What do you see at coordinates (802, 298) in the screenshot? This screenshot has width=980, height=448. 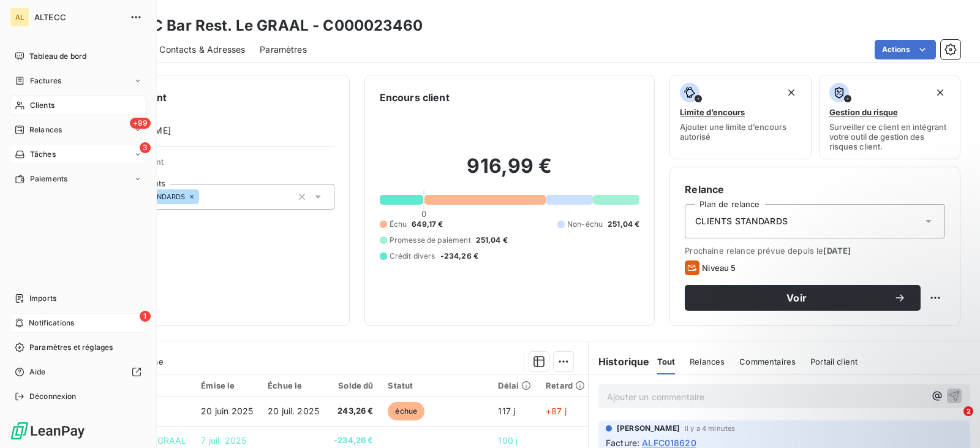 I see `button: Voir` at bounding box center [802, 298].